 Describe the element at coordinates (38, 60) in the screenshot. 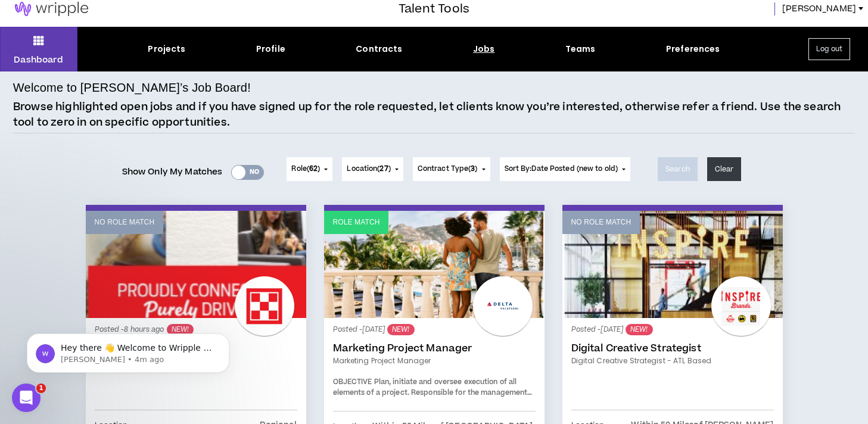

I see `p: Dashboard` at that location.